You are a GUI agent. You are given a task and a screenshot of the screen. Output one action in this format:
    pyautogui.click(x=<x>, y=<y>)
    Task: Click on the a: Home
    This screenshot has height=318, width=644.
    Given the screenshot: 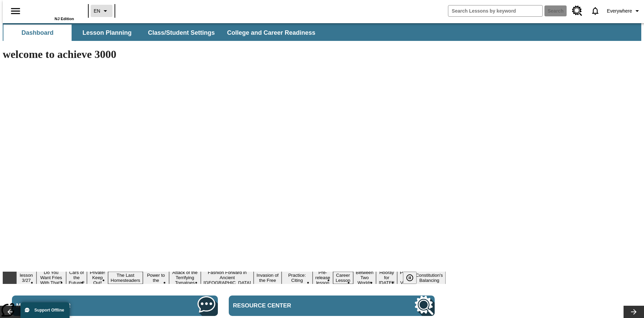 What is the action you would take?
    pyautogui.click(x=52, y=10)
    